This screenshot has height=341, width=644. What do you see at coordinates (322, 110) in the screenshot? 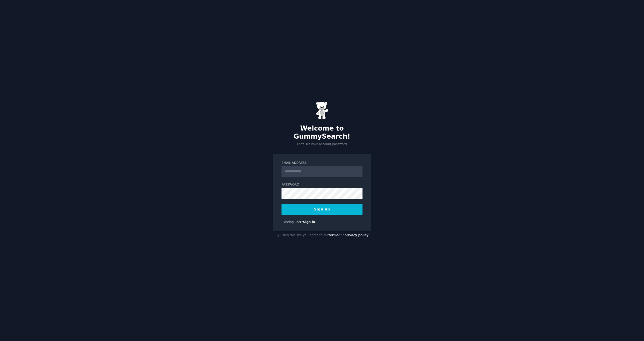
I see `img: Gummy Bear` at bounding box center [322, 110].